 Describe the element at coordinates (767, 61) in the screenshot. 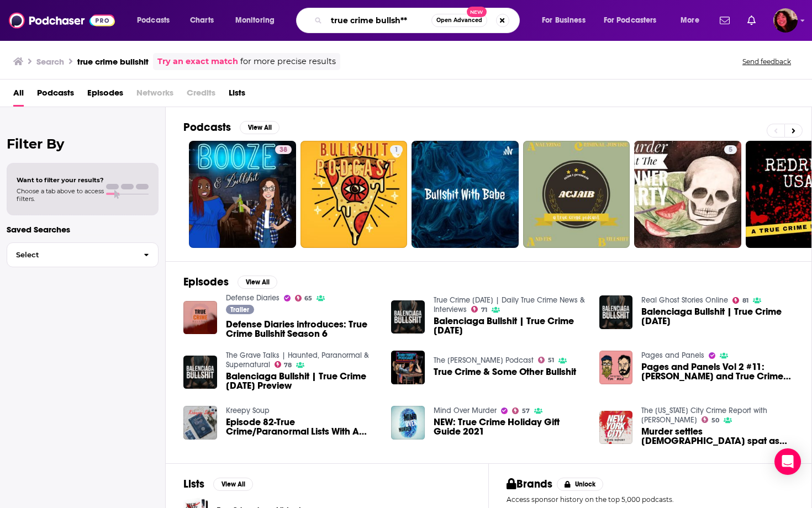

I see `button: Send feedback` at that location.